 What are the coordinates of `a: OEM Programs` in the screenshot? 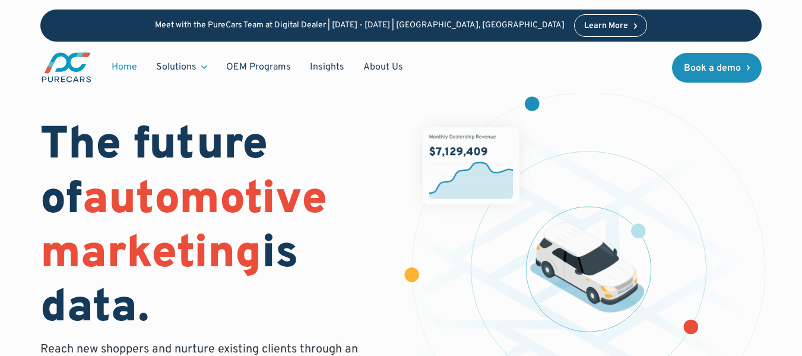 It's located at (258, 67).